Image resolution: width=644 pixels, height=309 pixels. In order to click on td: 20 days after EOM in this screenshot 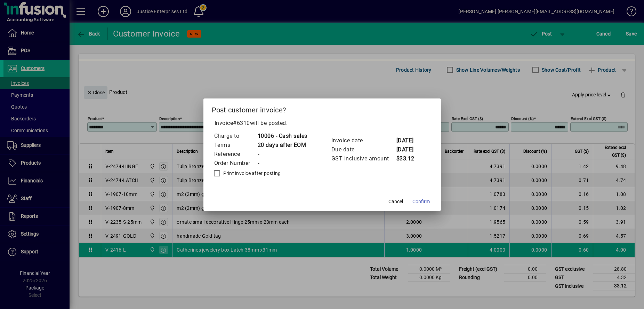, I will do `click(282, 145)`.